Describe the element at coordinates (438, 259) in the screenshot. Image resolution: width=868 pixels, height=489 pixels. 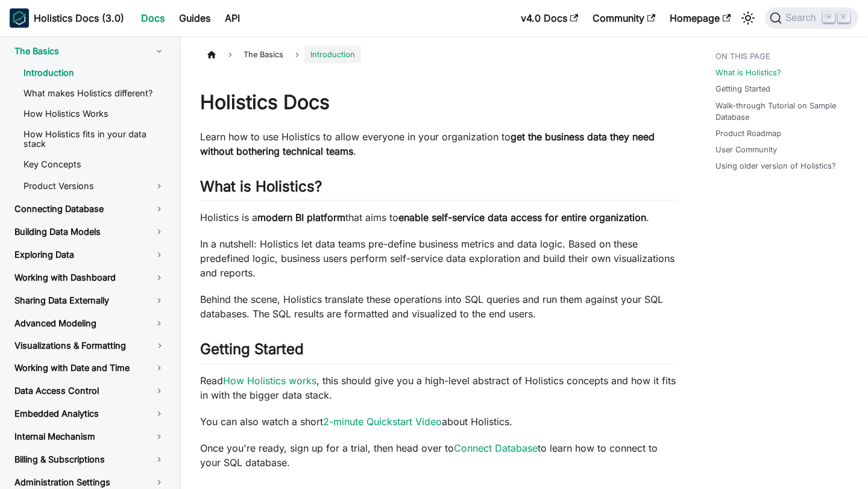
I see `p: In a nutshell: Holistics let data teams pre-define business metrics and data logic. Based on thes...` at that location.